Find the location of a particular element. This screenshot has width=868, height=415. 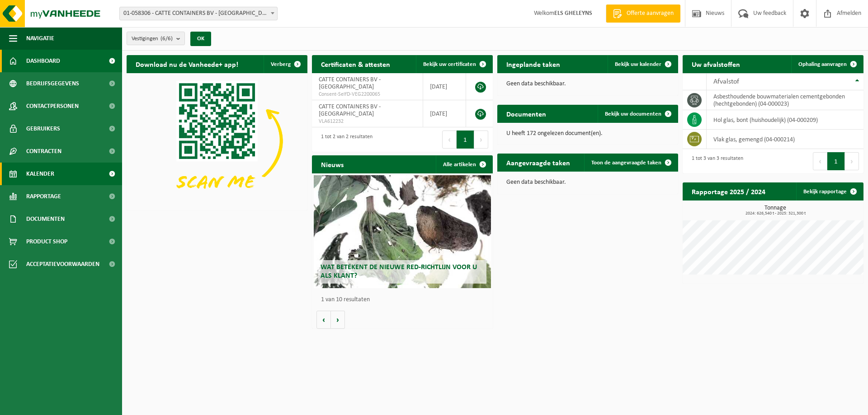

button: Vorige is located at coordinates (324, 320).